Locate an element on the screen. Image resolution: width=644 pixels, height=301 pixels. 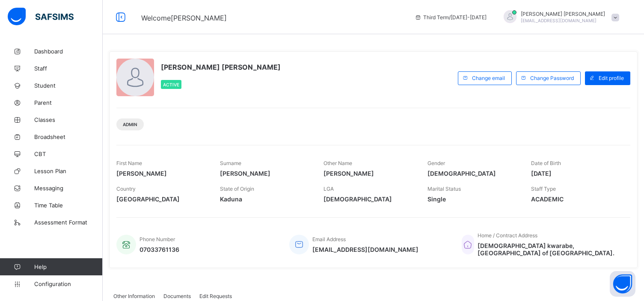
span: session/term information is located at coordinates (451, 17).